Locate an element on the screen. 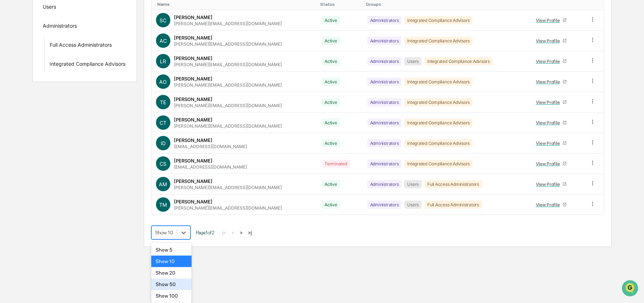  span: TM is located at coordinates (163, 205).